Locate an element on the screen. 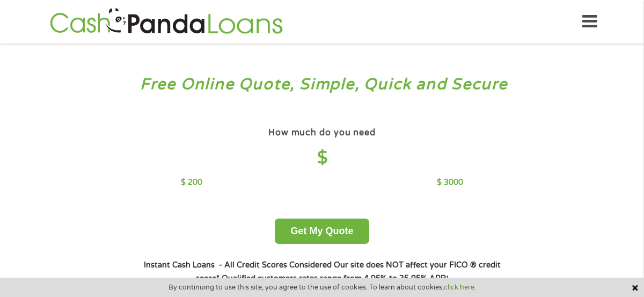 Image resolution: width=644 pixels, height=297 pixels. strong: Our site does NOT affect your FICO ® credit score* is located at coordinates (348, 271).